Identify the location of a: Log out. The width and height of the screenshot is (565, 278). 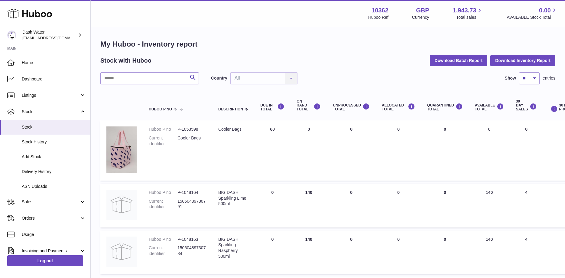
(45, 260).